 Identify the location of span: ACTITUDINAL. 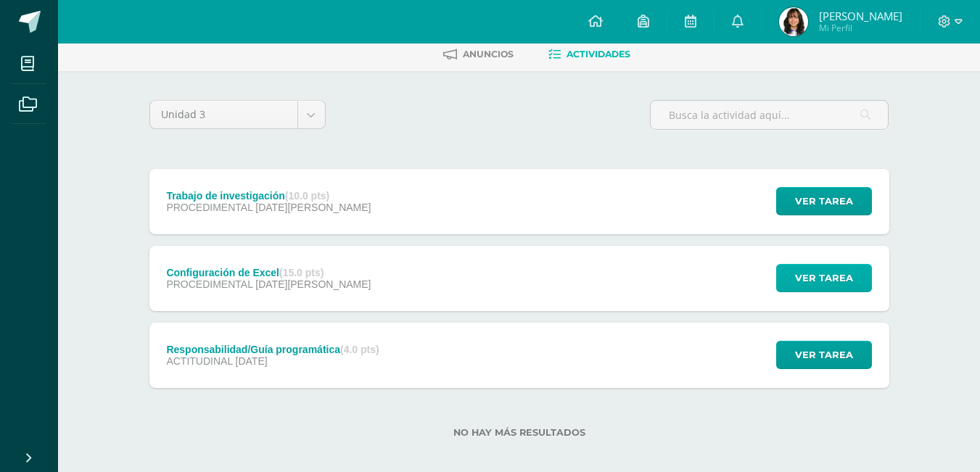
(199, 362).